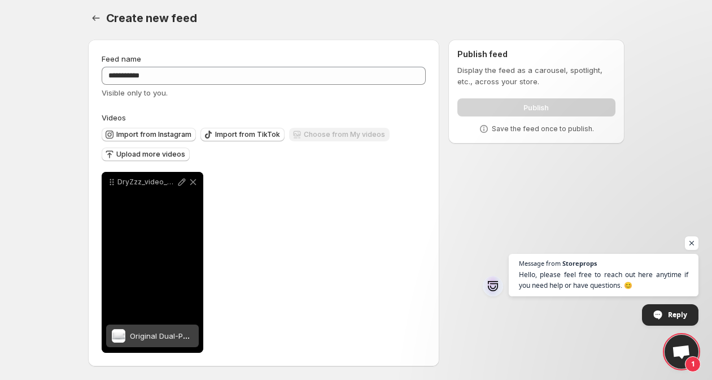  Describe the element at coordinates (536, 76) in the screenshot. I see `p: Display the feed as a carousel, spotlight, etc., across your store.` at that location.